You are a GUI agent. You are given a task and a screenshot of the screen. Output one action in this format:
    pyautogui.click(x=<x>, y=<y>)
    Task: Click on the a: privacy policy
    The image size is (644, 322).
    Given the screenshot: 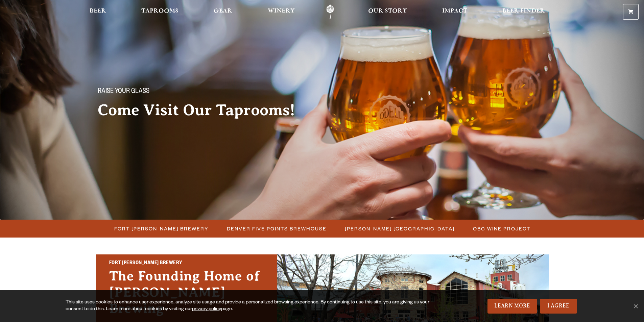 What is the action you would take?
    pyautogui.click(x=206, y=309)
    